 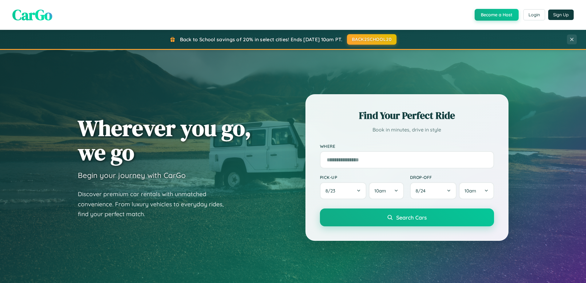 I want to click on button: Become a Host, so click(x=496, y=15).